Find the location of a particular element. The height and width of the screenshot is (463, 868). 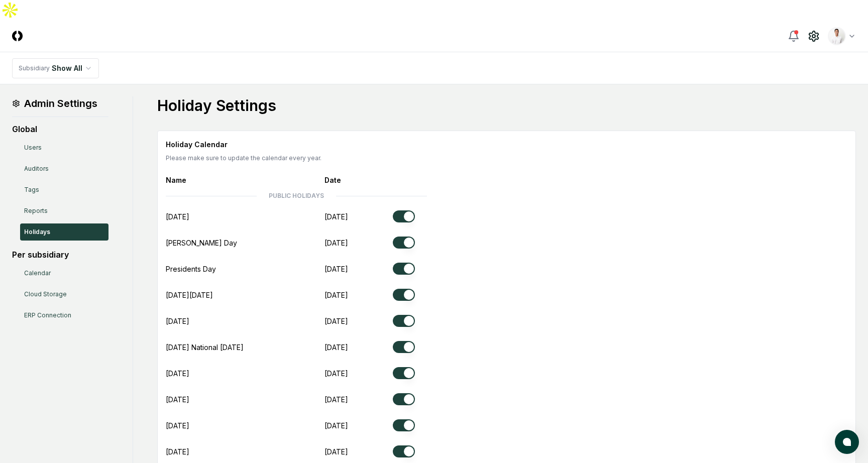

a: Auditors is located at coordinates (64, 169).